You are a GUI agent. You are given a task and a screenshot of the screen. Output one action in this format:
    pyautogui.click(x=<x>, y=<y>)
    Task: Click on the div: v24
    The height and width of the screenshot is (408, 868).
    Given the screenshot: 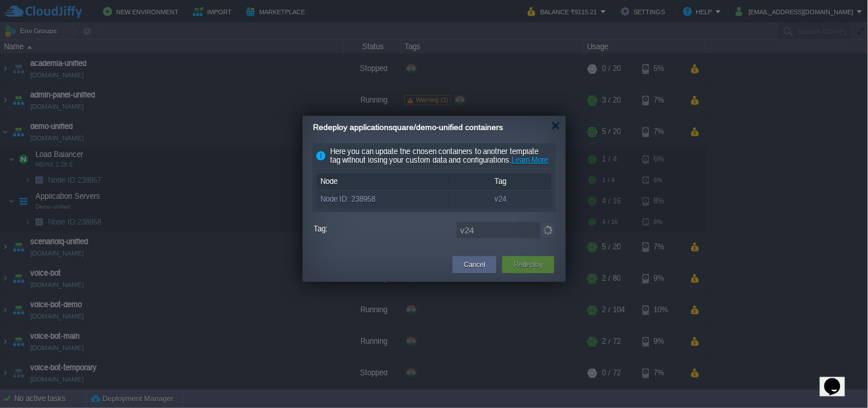 What is the action you would take?
    pyautogui.click(x=500, y=200)
    